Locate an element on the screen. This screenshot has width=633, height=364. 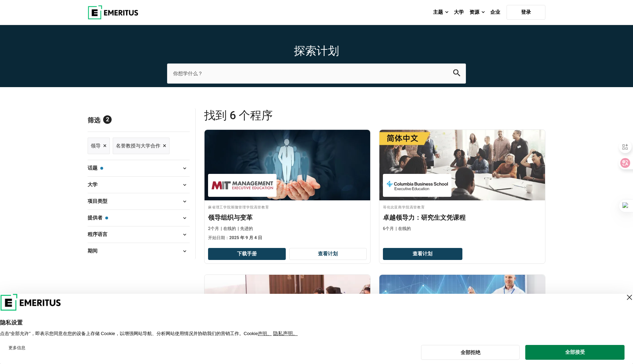
font: 卓越领导力：研究生文凭课程 is located at coordinates (424, 218).